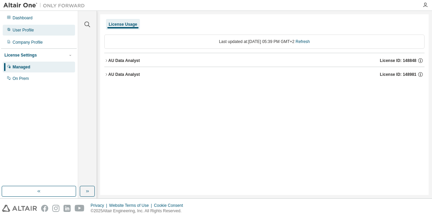 Image resolution: width=432 pixels, height=218 pixels. Describe the element at coordinates (123, 24) in the screenshot. I see `div: License Usage` at that location.